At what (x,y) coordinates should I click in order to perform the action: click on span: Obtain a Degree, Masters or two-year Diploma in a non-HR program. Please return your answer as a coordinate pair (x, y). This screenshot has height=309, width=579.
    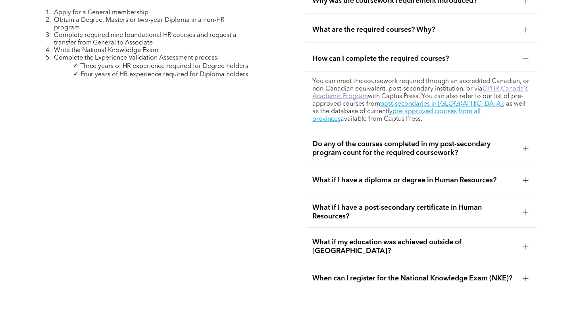
    Looking at the image, I should click on (139, 24).